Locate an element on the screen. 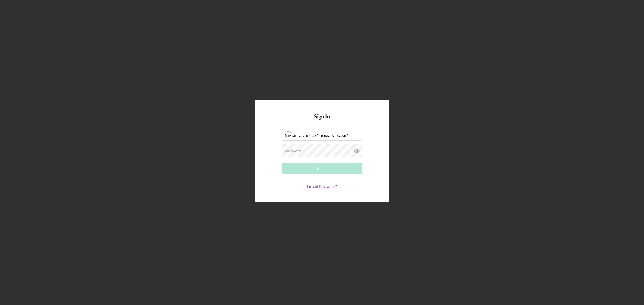  button: Sign In is located at coordinates (322, 168).